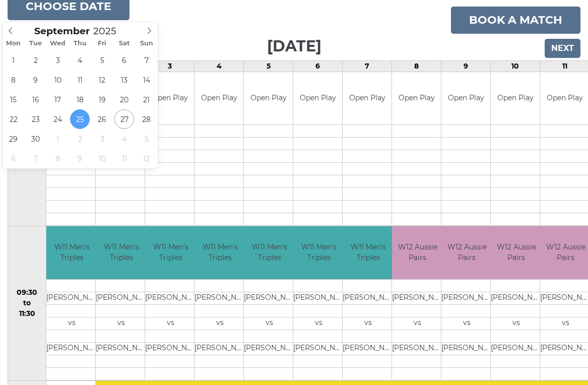 The width and height of the screenshot is (588, 385). What do you see at coordinates (124, 44) in the screenshot?
I see `span: Sat` at bounding box center [124, 44].